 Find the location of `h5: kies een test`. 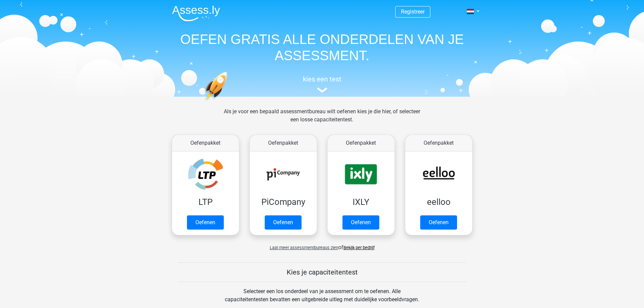

h5: kies een test is located at coordinates (322, 79).